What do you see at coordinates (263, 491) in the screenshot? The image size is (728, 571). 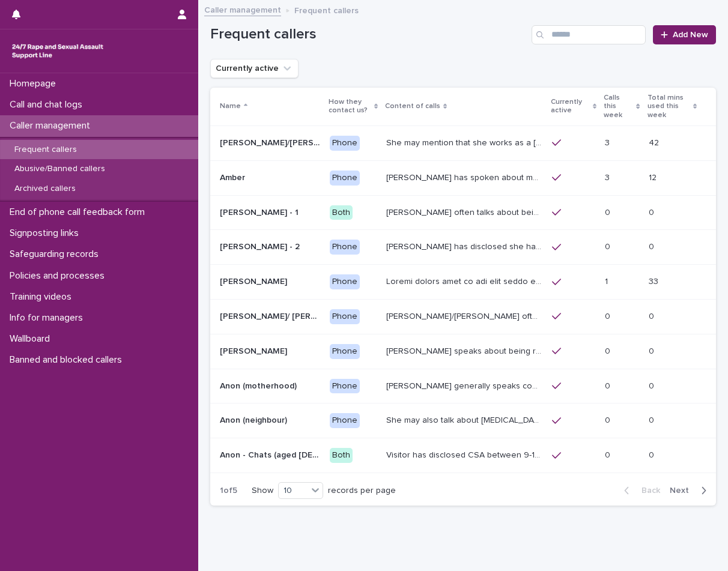 I see `p: Show` at bounding box center [263, 491].